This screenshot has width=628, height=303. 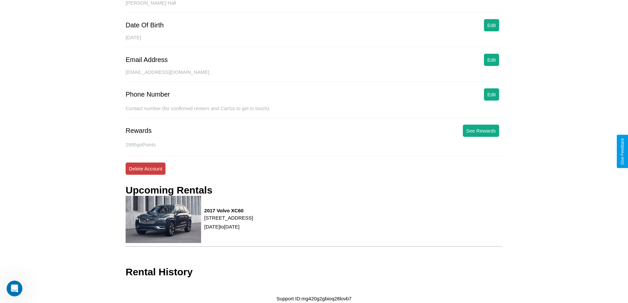 I want to click on img: rental, so click(x=163, y=219).